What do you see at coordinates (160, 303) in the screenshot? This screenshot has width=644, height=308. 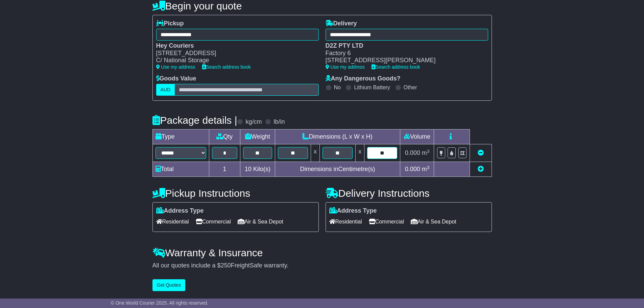 I see `span: © One World Courier 2025. All rights reserved.` at bounding box center [160, 303].